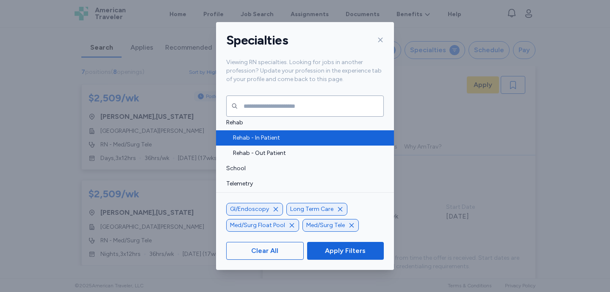 The height and width of the screenshot is (292, 610). I want to click on span: Rehab - In Patient, so click(306, 138).